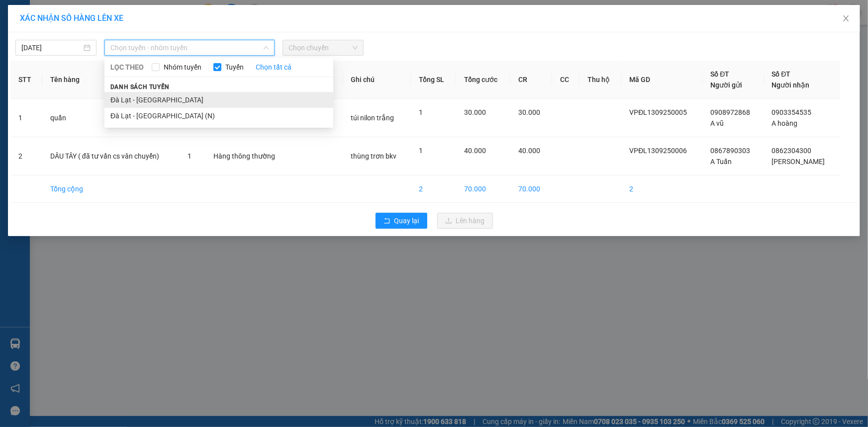 Image resolution: width=868 pixels, height=427 pixels. Describe the element at coordinates (658, 151) in the screenshot. I see `span: VPĐL1309250006` at that location.